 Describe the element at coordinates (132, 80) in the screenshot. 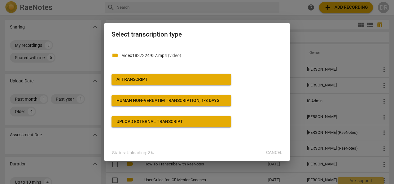

I see `div: AI Transcript` at that location.